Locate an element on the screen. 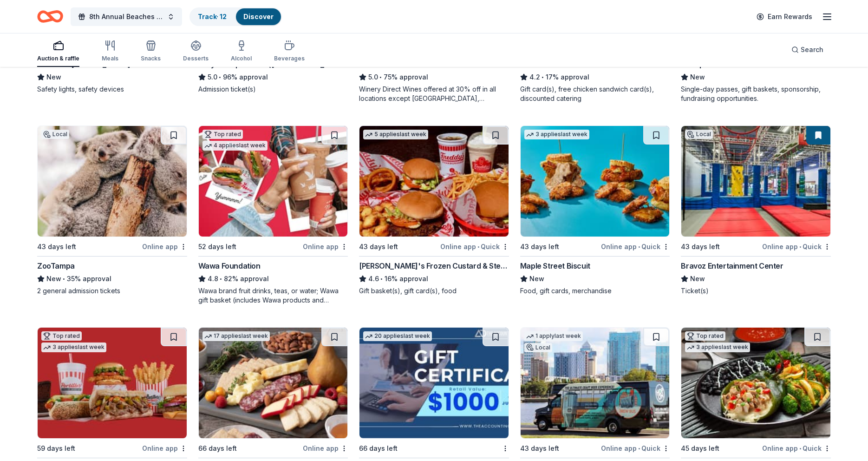 The image size is (868, 461). a: Earn Rewards is located at coordinates (784, 17).